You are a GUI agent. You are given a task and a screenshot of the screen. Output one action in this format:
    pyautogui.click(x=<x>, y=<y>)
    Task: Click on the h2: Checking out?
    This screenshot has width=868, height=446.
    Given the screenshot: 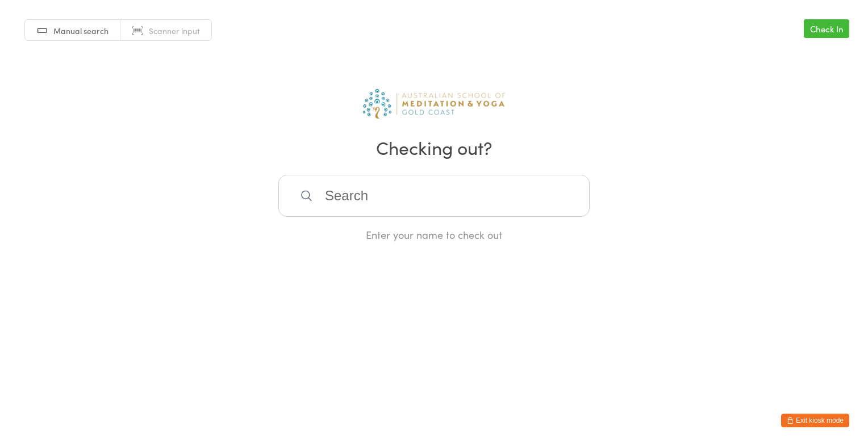 What is the action you would take?
    pyautogui.click(x=434, y=147)
    